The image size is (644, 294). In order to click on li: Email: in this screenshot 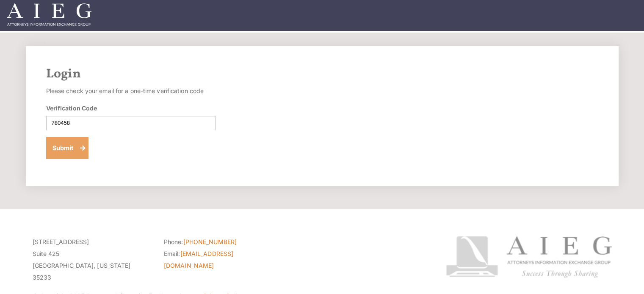, I will do `click(223, 259)`.